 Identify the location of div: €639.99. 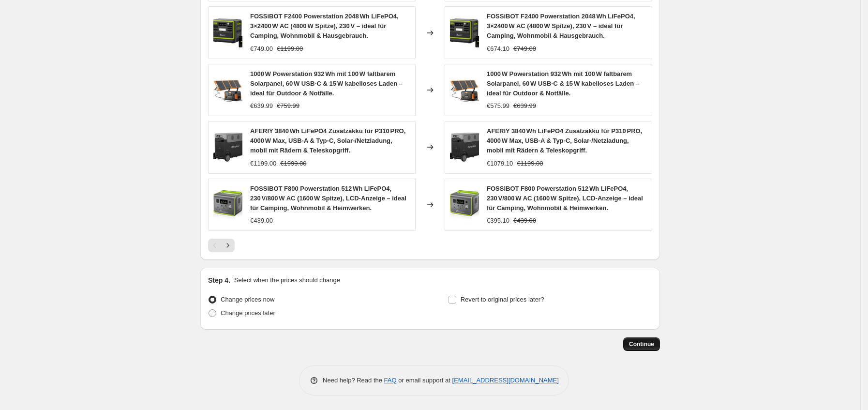
(261, 106).